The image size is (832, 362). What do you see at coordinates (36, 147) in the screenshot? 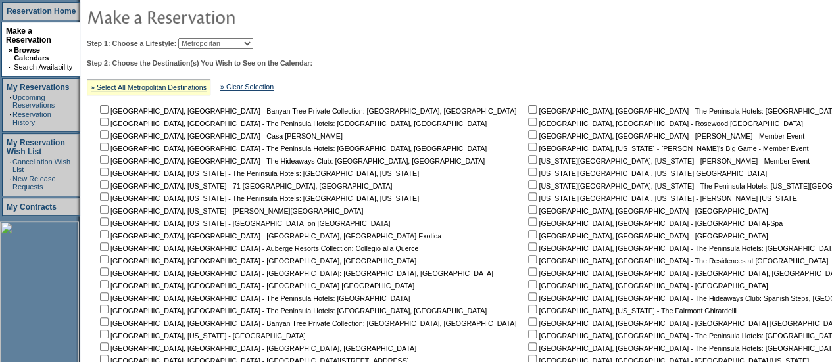
I see `a: My Reservation Wish List` at bounding box center [36, 147].